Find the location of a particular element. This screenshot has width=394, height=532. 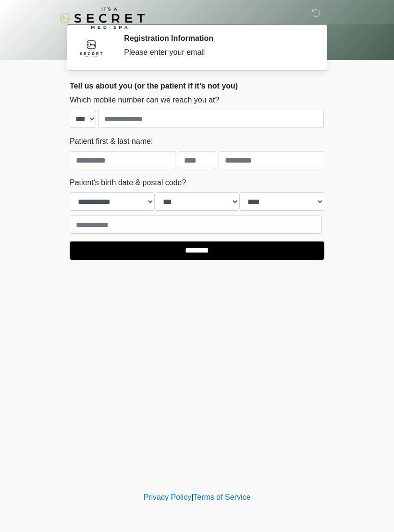

h2: Registration Information is located at coordinates (217, 38).